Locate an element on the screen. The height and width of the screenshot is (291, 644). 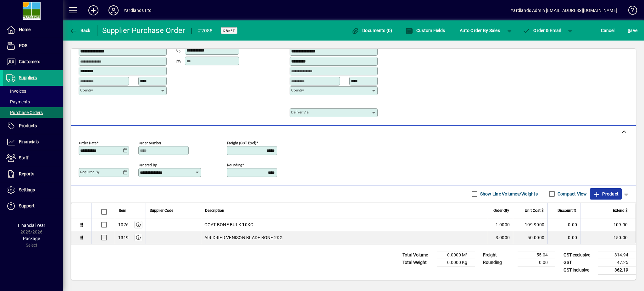
span: Payments is located at coordinates (18, 102).